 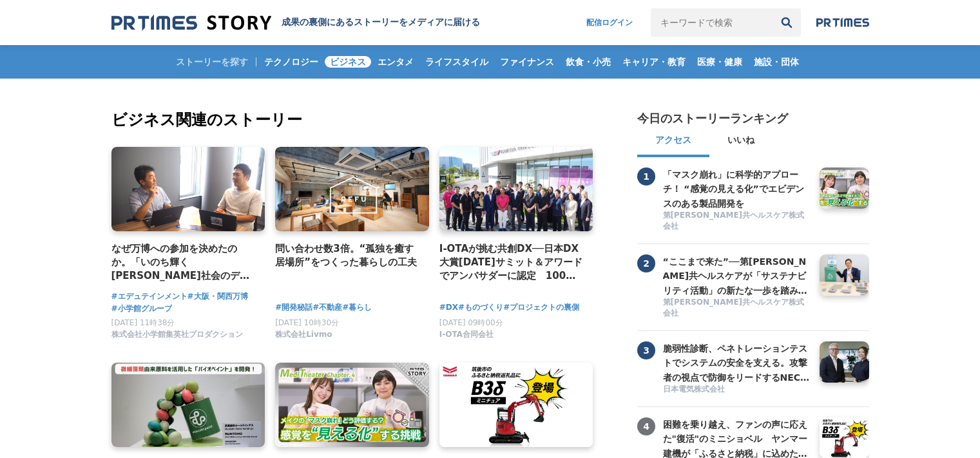 What do you see at coordinates (304, 337) in the screenshot?
I see `a: 株式会社Livmo` at bounding box center [304, 337].